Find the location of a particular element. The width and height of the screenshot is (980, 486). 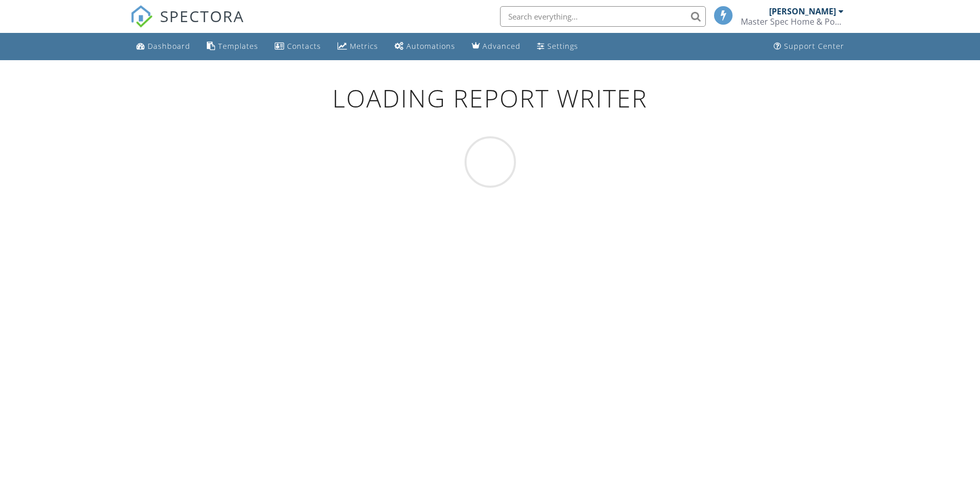

div: Metrics is located at coordinates (364, 46).